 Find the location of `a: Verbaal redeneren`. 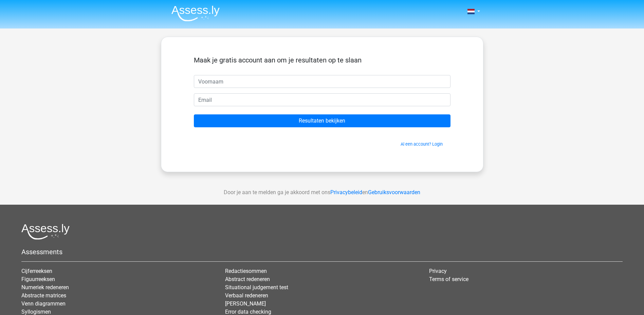

a: Verbaal redeneren is located at coordinates (246, 296).